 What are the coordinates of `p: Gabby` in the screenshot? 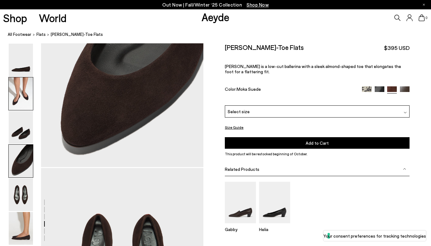 It's located at (241, 229).